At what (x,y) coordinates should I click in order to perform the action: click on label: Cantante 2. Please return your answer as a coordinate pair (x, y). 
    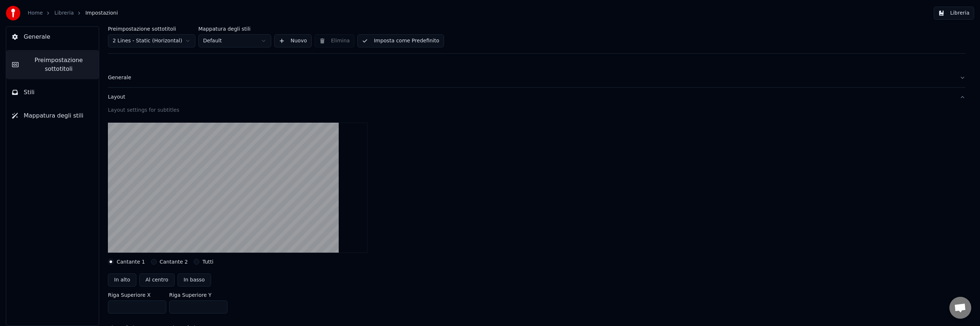
    Looking at the image, I should click on (174, 262).